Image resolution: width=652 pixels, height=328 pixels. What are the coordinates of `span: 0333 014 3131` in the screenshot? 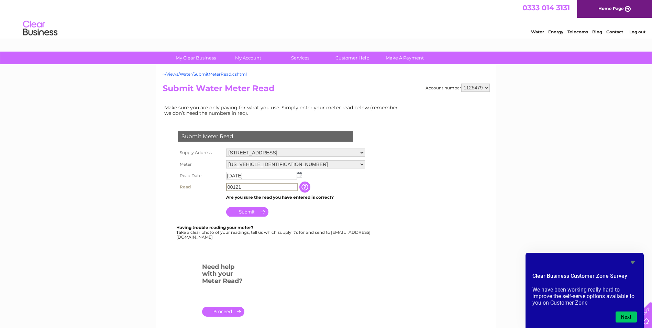 It's located at (546, 8).